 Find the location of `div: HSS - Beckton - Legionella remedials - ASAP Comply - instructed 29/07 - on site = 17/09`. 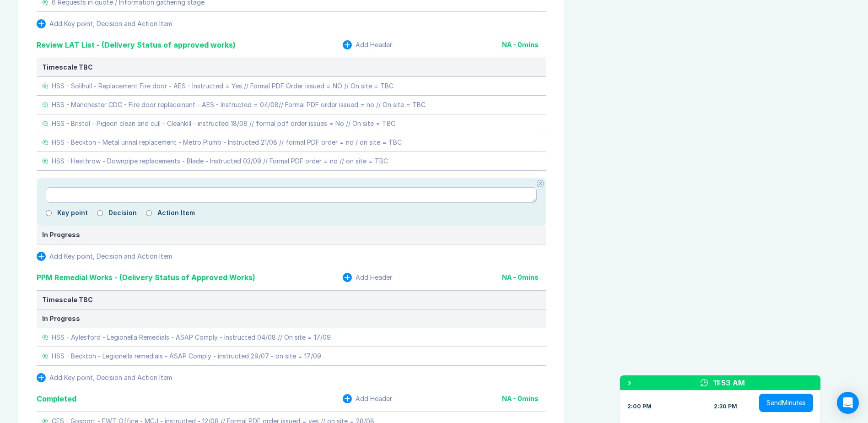

div: HSS - Beckton - Legionella remedials - ASAP Comply - instructed 29/07 - on site = 17/09 is located at coordinates (186, 356).